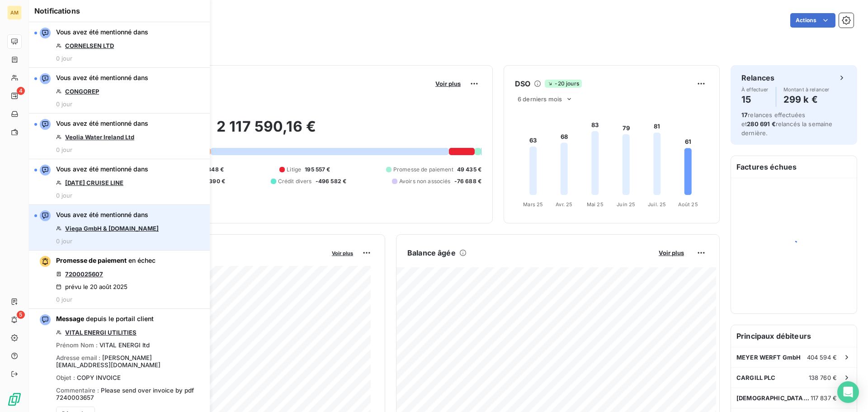  I want to click on div: Prénom Nom :, so click(103, 345).